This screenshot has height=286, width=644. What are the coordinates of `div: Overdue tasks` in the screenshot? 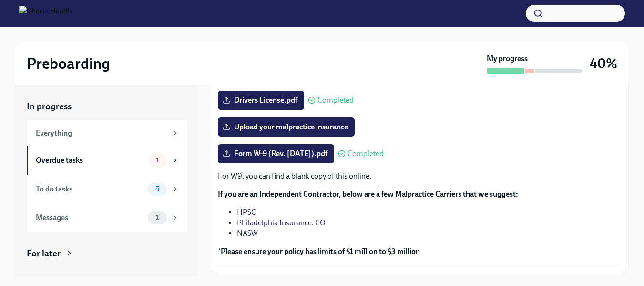 It's located at (90, 161).